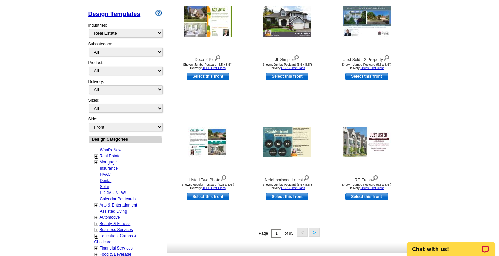 The width and height of the screenshot is (499, 256). What do you see at coordinates (116, 230) in the screenshot?
I see `a: Business Services` at bounding box center [116, 230].